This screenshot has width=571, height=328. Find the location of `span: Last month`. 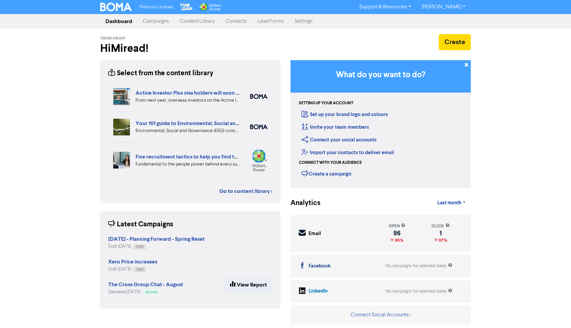

span: Last month is located at coordinates (449, 203).